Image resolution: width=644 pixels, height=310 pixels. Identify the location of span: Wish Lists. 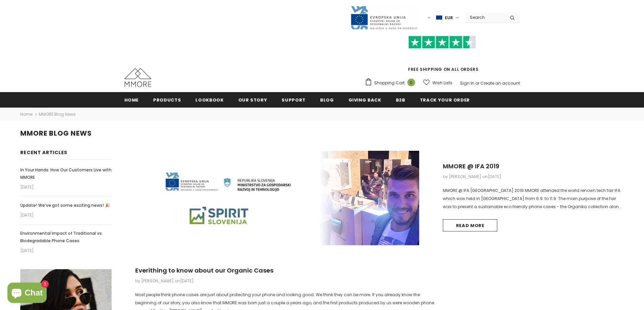
(442, 83).